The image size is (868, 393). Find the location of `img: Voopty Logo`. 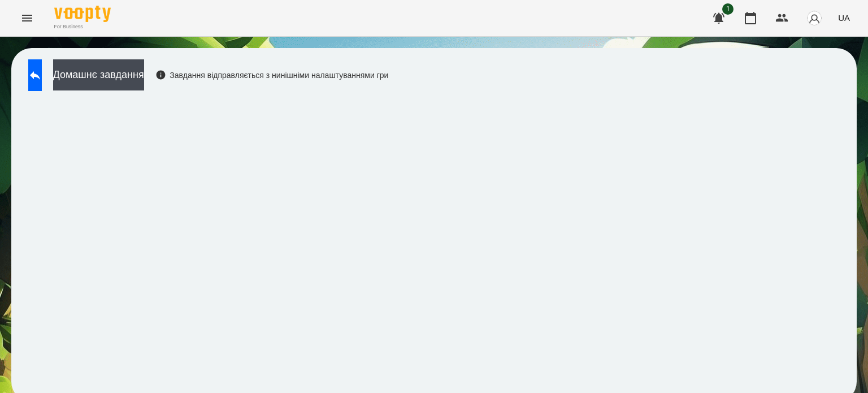

img: Voopty Logo is located at coordinates (82, 14).